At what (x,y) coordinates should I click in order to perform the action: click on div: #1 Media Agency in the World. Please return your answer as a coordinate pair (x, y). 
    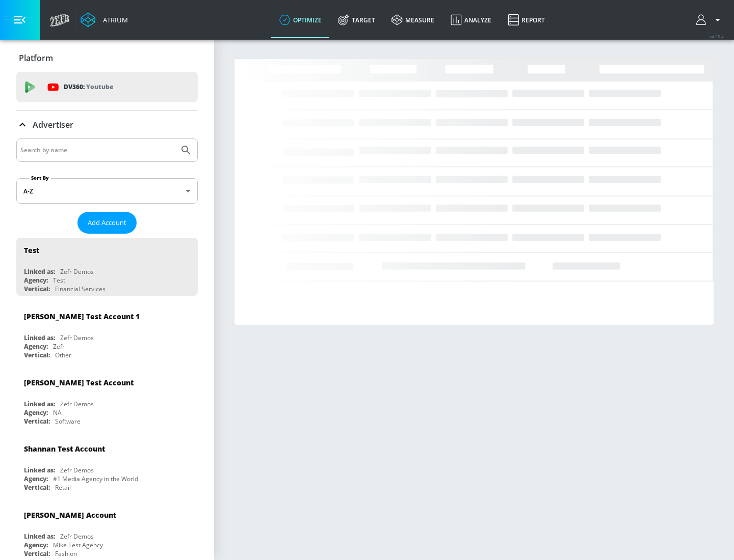
    Looking at the image, I should click on (95, 479).